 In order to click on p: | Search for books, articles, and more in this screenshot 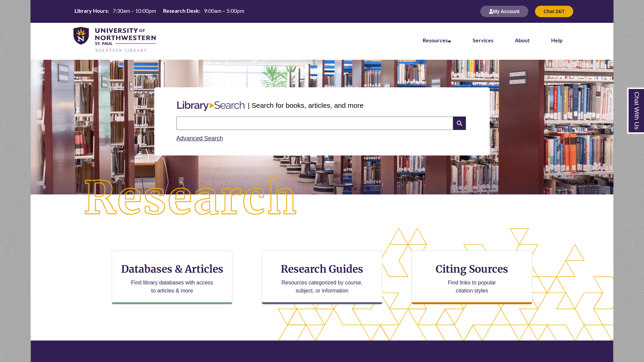, I will do `click(305, 105)`.